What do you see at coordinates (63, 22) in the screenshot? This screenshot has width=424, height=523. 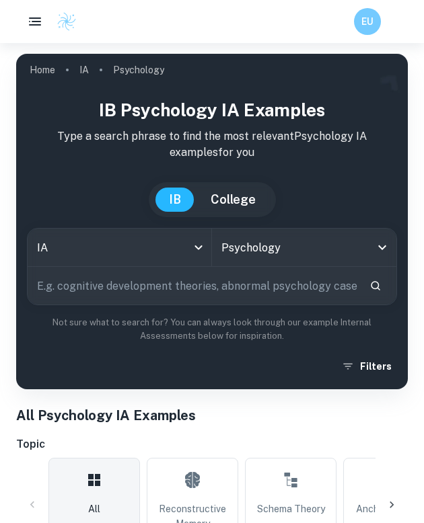 I see `a: Clastify logo` at bounding box center [63, 22].